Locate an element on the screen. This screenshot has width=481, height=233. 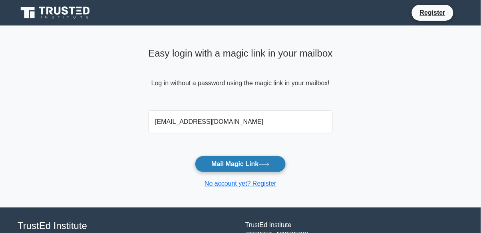
a: Register is located at coordinates (432, 12).